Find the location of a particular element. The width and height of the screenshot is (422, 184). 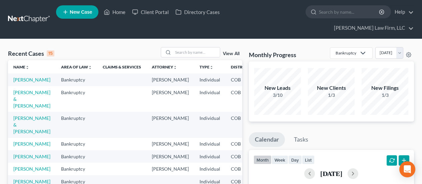

div: 3/10 is located at coordinates (278, 95).